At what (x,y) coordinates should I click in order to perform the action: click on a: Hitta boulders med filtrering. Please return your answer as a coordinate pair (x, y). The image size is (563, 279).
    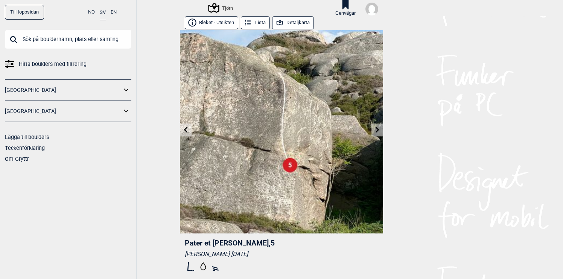
    Looking at the image, I should click on (68, 64).